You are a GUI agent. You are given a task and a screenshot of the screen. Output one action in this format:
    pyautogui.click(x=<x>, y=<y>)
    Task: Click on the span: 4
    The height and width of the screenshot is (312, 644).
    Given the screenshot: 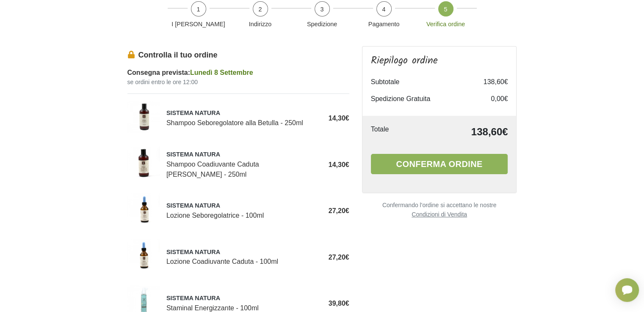 What is the action you would take?
    pyautogui.click(x=384, y=9)
    